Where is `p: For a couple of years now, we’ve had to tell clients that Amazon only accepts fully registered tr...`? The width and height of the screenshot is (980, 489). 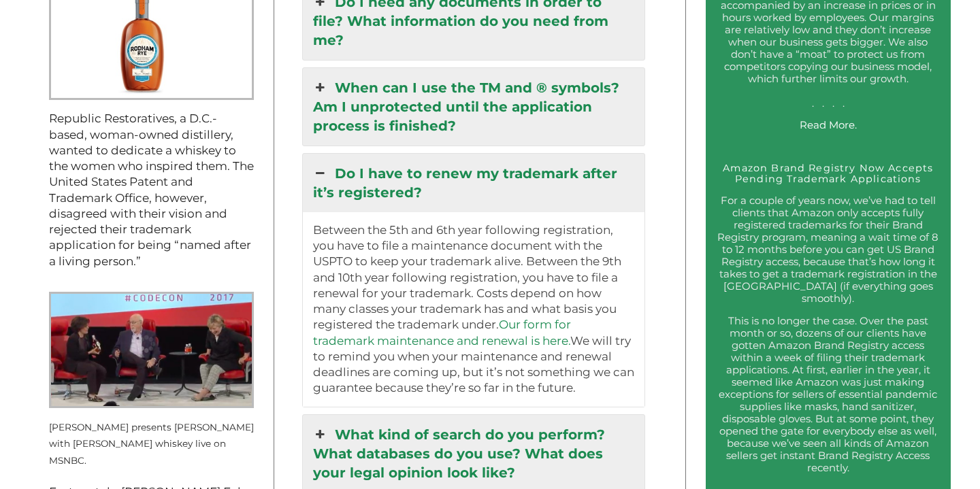 p: For a couple of years now, we’ve had to tell clients that Amazon only accepts fully registered tr... is located at coordinates (827, 250).